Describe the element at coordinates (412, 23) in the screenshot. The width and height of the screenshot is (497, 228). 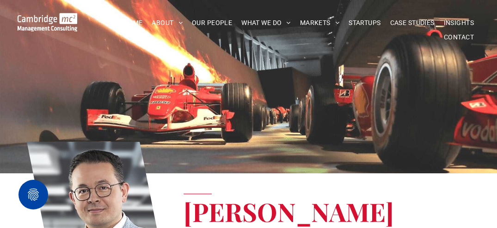
I see `a: CASE STUDIES` at that location.